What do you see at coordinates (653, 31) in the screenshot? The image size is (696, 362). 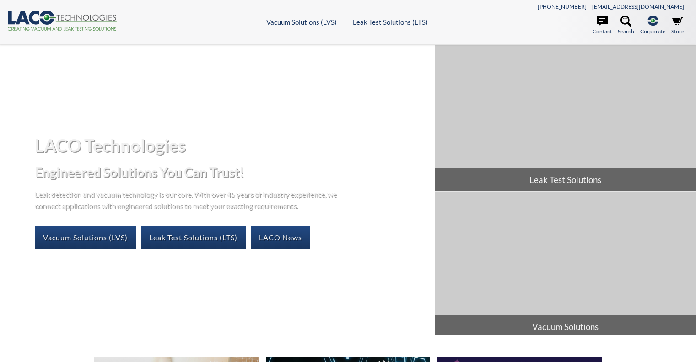 I see `span: Corporate` at bounding box center [653, 31].